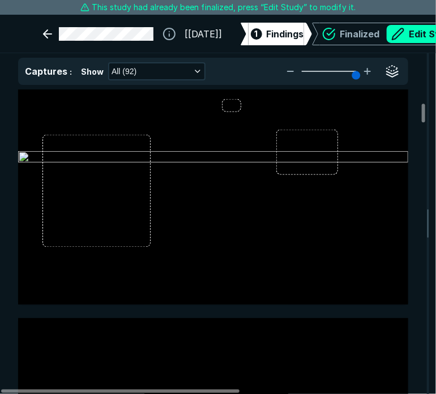 The image size is (436, 394). I want to click on span: This study had already been finalized, press “Edit Study” to modify it., so click(224, 7).